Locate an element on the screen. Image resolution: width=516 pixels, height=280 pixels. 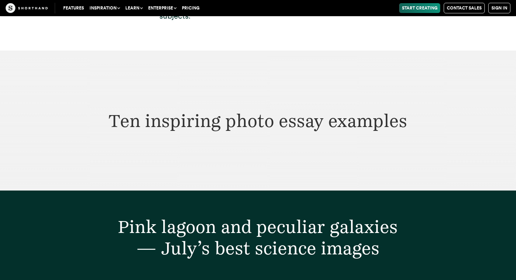
img: The Craft is located at coordinates (27, 8).